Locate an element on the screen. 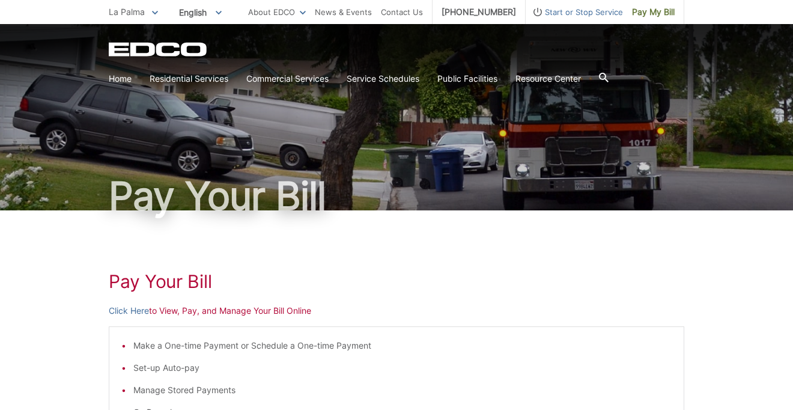 The height and width of the screenshot is (410, 793). a: About EDCO is located at coordinates (277, 12).